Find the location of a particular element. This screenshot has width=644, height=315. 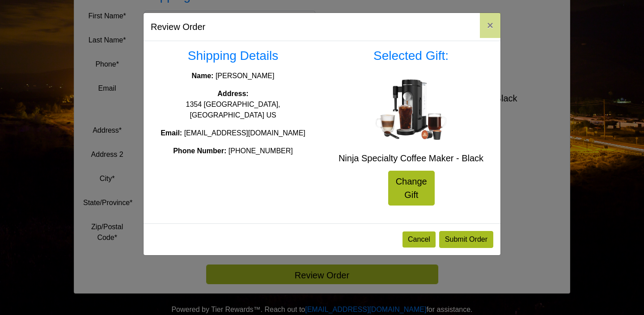

h3: Selected Gift: is located at coordinates (411, 56).